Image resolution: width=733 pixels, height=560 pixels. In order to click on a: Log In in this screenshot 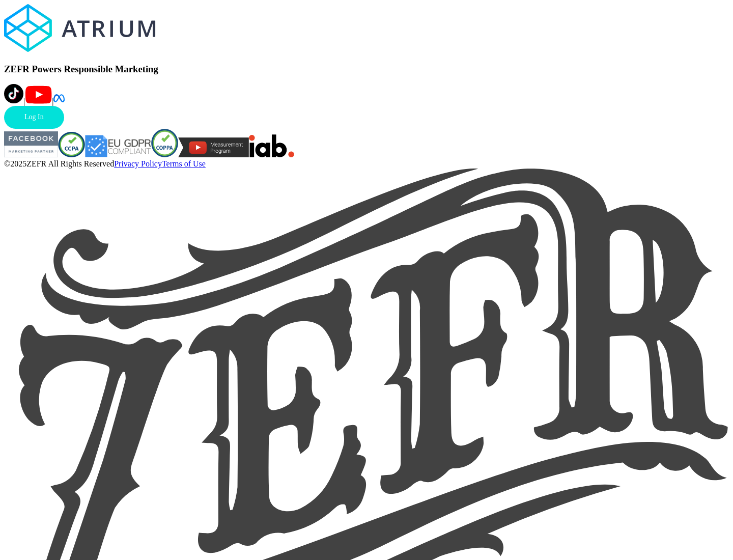, I will do `click(34, 117)`.